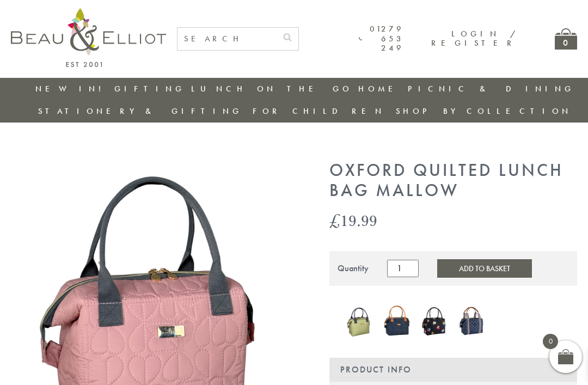  Describe the element at coordinates (353, 269) in the screenshot. I see `div: Quantity` at that location.